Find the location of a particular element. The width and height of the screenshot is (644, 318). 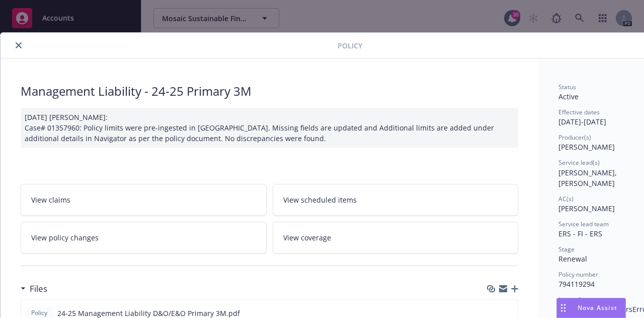

span: Service lead team is located at coordinates (584, 224).